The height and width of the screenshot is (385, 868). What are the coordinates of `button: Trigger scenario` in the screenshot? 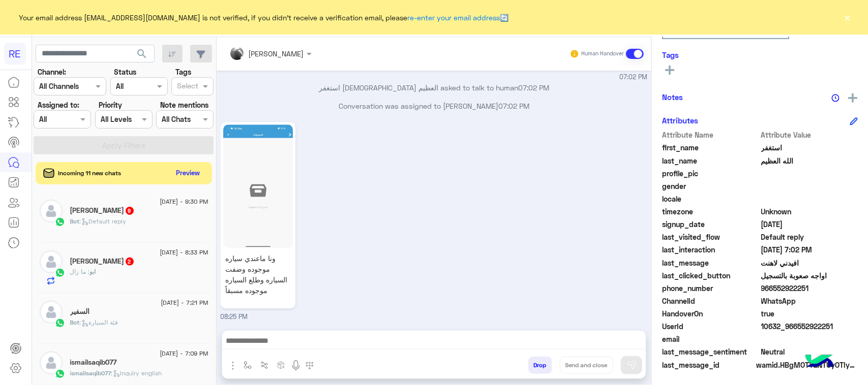 It's located at (264, 365).